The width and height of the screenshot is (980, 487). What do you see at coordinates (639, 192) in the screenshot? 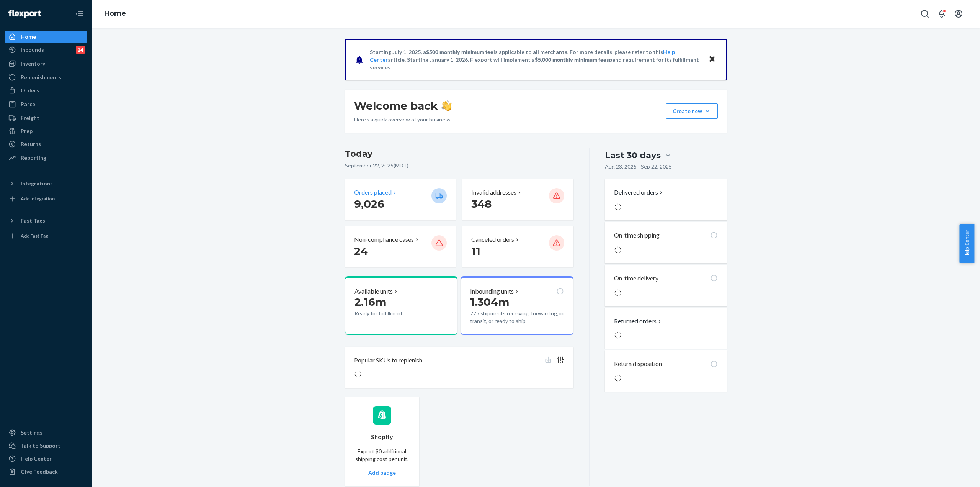
I see `button: Delivered orders` at bounding box center [639, 192].